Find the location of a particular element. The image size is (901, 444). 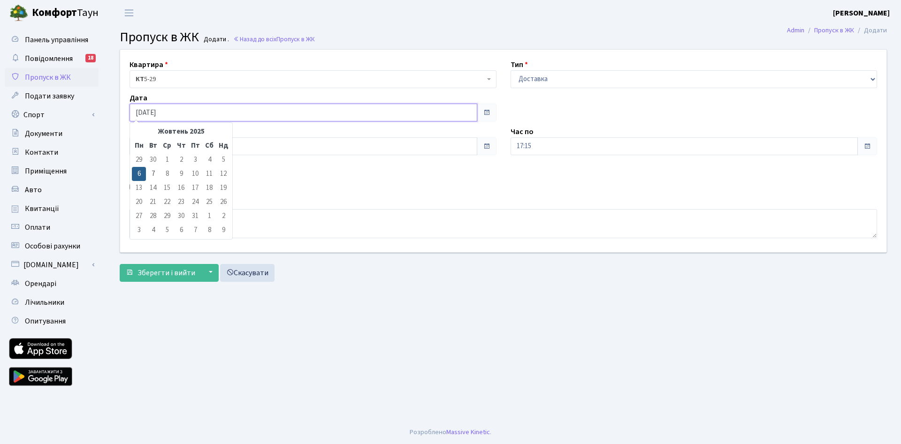

a: Спорт is located at coordinates (52, 115).